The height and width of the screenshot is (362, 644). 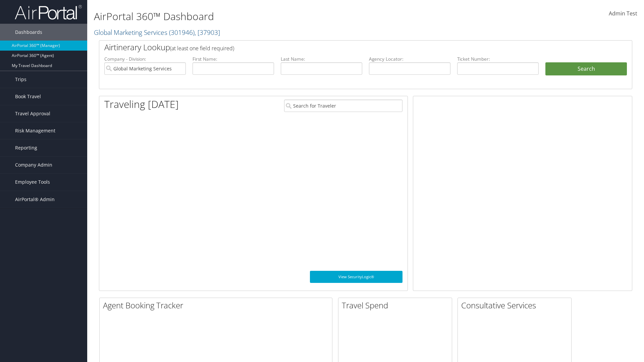 I want to click on label: Agency Locator:, so click(x=410, y=59).